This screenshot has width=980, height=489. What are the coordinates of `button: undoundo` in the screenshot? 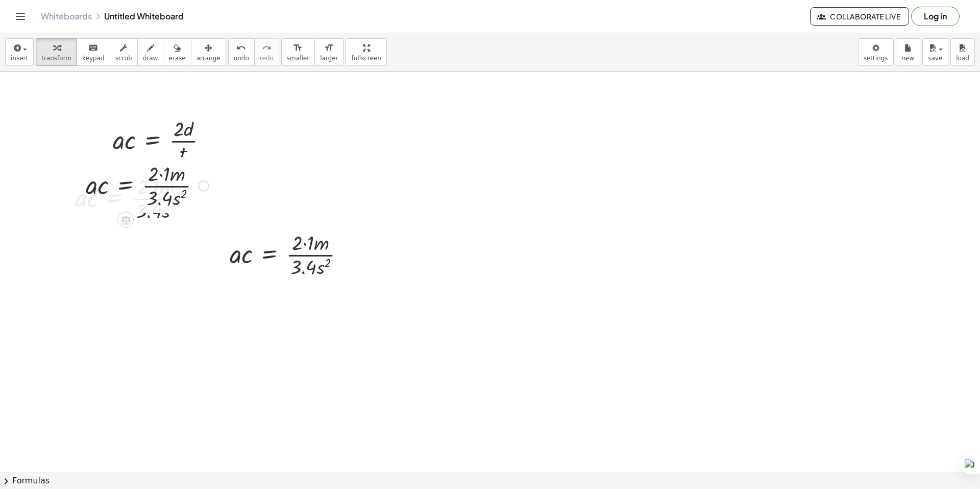 It's located at (241, 52).